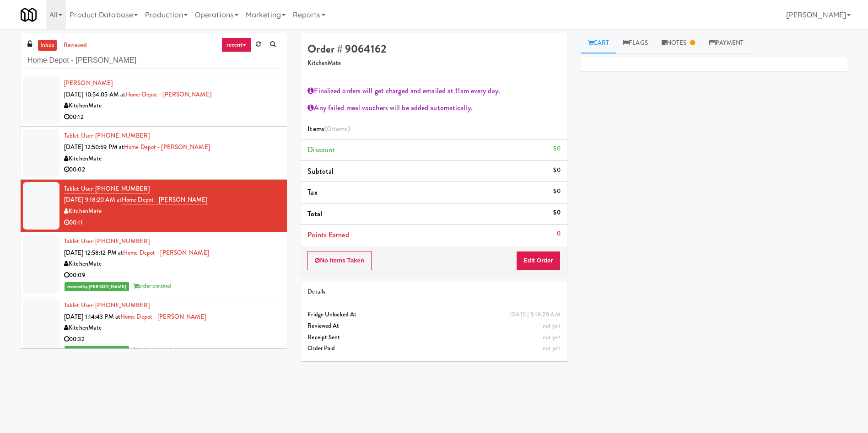 This screenshot has height=433, width=868. What do you see at coordinates (154, 61) in the screenshot?
I see `input: Search vision orders` at bounding box center [154, 61].